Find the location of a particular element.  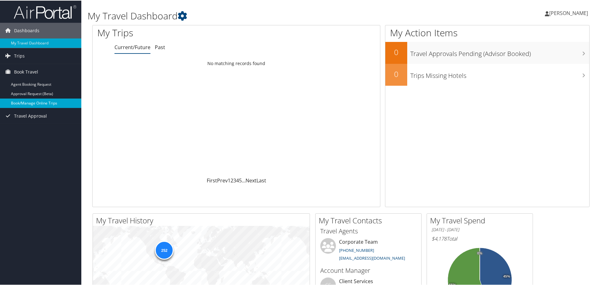

h2: My Travel Spend is located at coordinates (481, 220).